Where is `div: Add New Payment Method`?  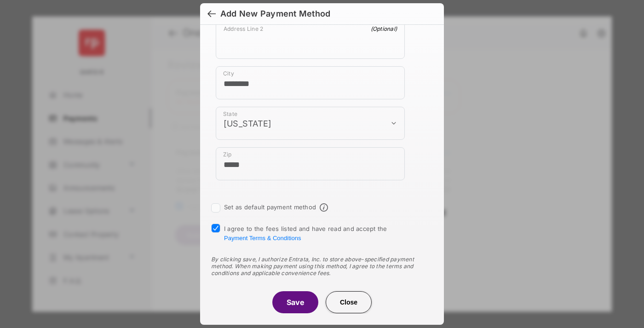
div: Add New Payment Method is located at coordinates (275, 14).